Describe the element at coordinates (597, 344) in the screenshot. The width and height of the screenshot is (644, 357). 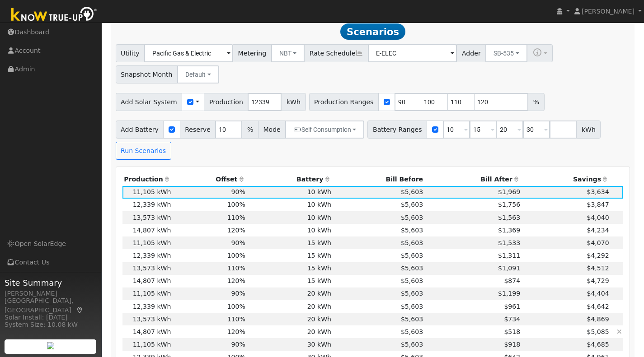
I see `span: $4,685` at that location.